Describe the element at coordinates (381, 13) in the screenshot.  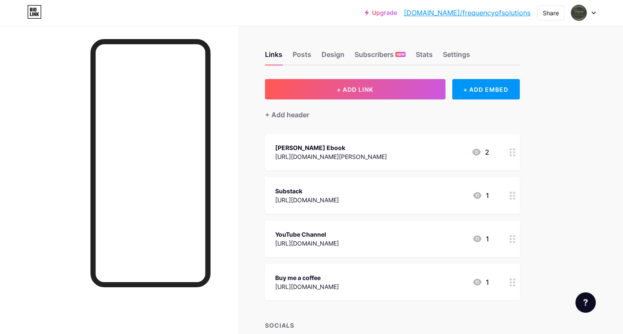
I see `a: Upgrade` at that location.